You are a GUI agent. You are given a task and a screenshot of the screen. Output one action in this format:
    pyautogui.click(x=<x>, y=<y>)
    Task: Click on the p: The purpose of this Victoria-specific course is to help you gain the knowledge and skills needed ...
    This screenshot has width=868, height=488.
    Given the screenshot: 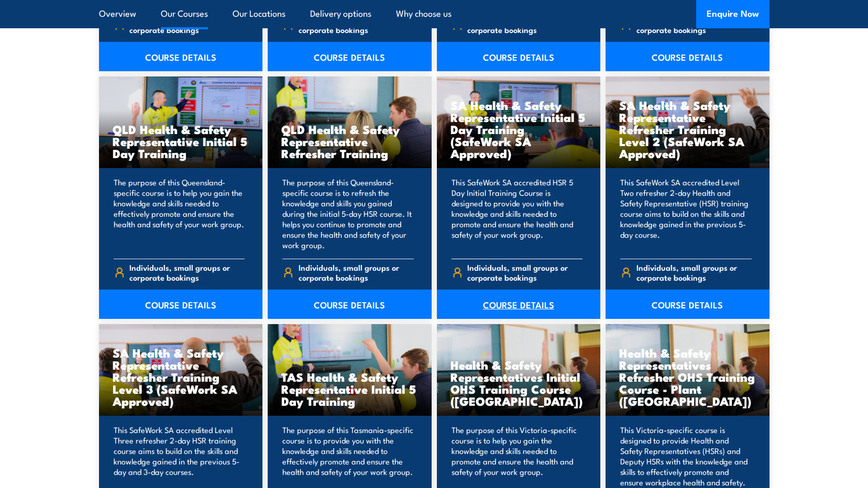 What is the action you would take?
    pyautogui.click(x=517, y=457)
    